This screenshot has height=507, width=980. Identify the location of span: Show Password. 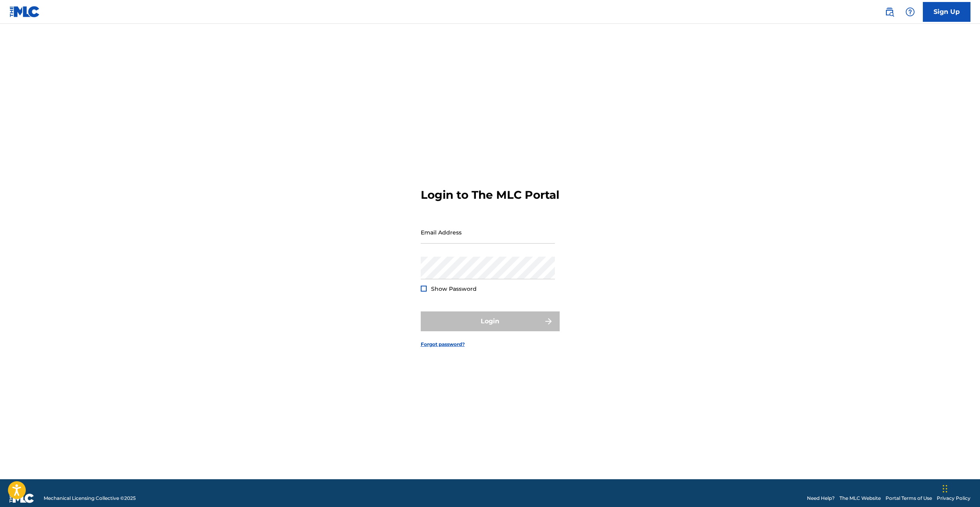
(454, 289).